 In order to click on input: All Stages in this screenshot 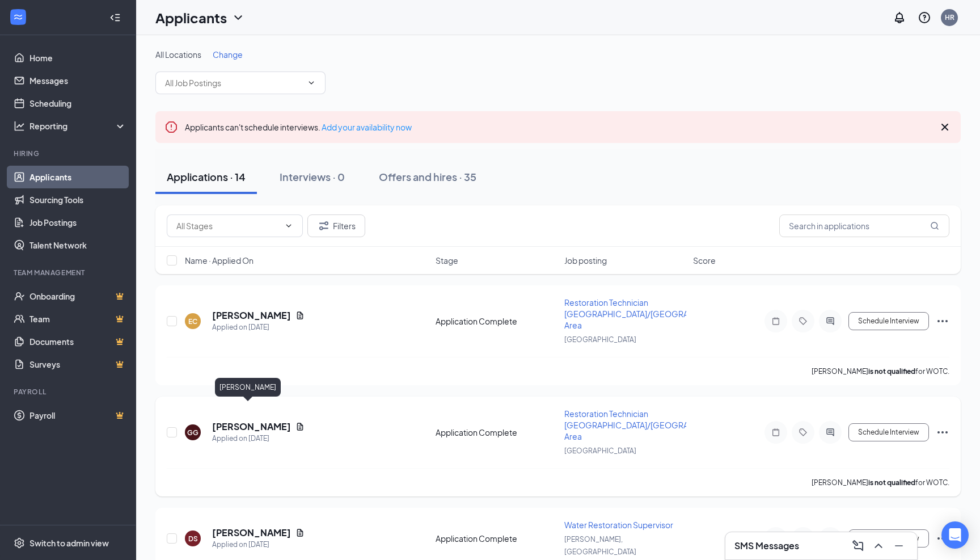, I will do `click(228, 226)`.